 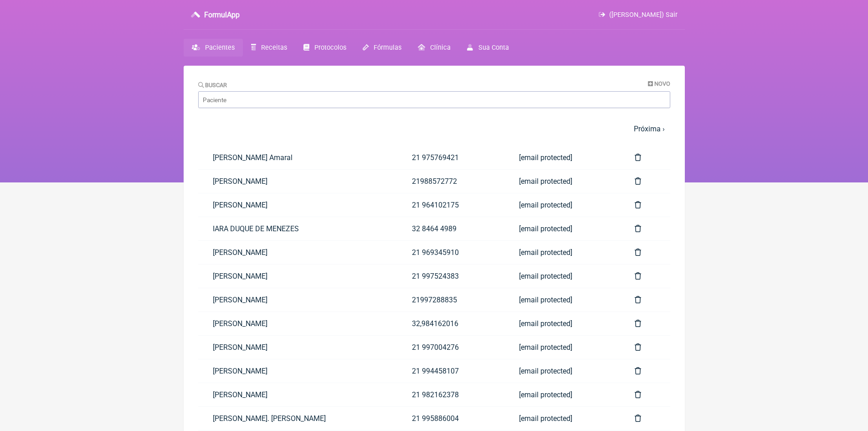 I want to click on a: 21 997004276, so click(x=451, y=347).